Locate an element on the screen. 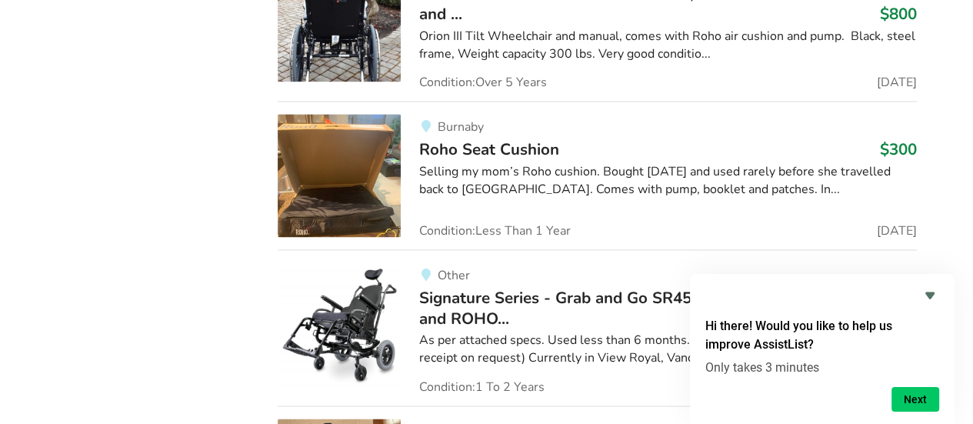 Image resolution: width=973 pixels, height=424 pixels. span: Condition: 1 To 2 Years is located at coordinates (481, 387).